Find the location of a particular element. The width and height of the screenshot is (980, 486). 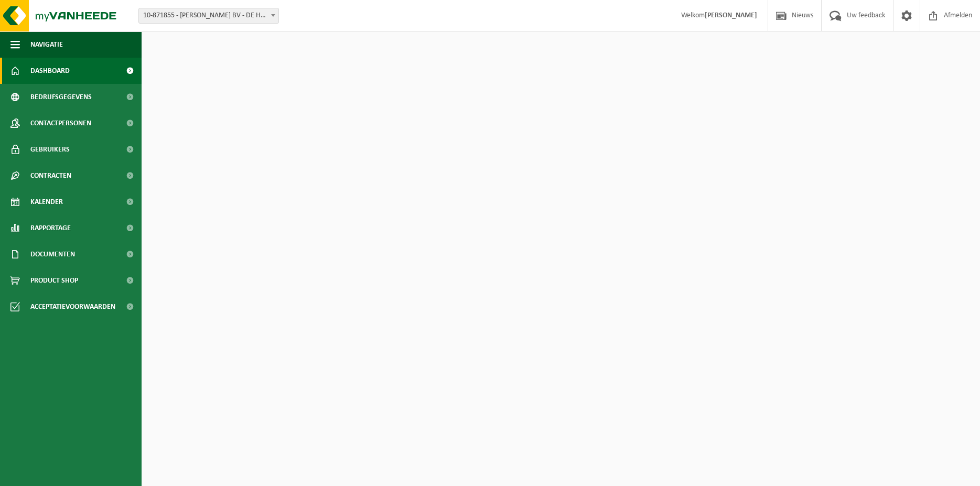

span: Contracten is located at coordinates (51, 176).